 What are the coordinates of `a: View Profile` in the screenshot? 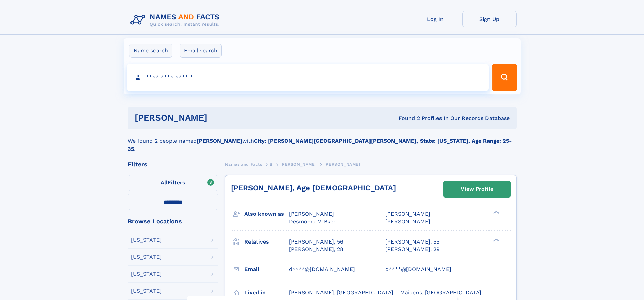 It's located at (477, 189).